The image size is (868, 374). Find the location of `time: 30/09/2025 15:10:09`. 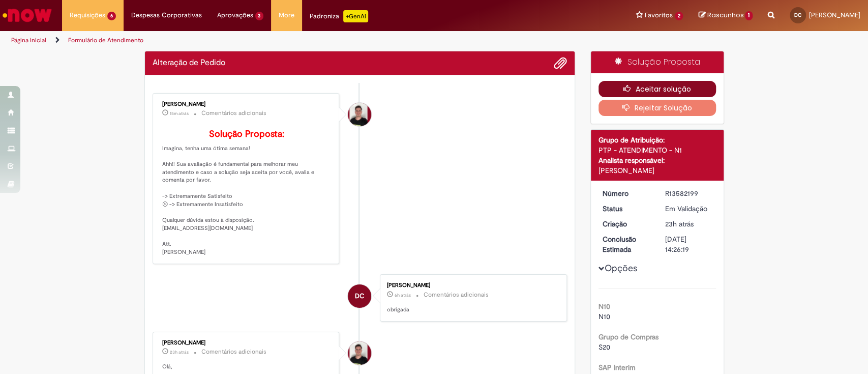

time: 30/09/2025 15:10:09 is located at coordinates (679, 224).